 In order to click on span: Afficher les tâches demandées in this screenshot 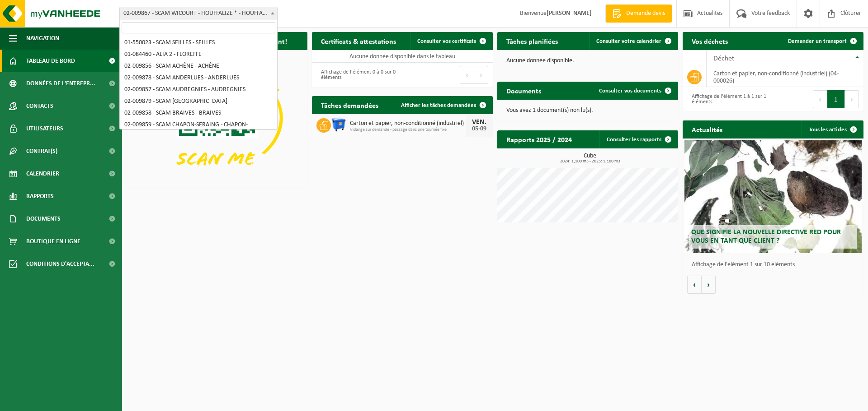, I will do `click(439, 105)`.